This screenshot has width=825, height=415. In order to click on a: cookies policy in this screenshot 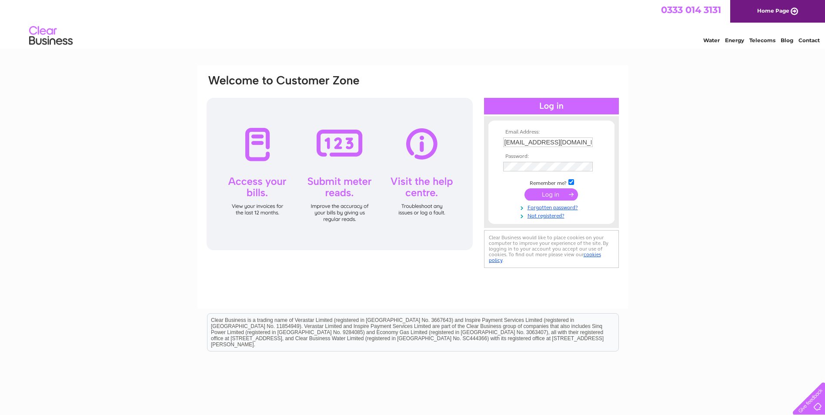, I will do `click(545, 257)`.